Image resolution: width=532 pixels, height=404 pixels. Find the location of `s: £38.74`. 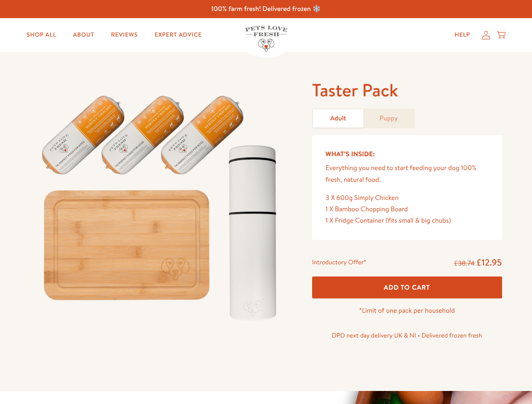

s: £38.74 is located at coordinates (464, 264).